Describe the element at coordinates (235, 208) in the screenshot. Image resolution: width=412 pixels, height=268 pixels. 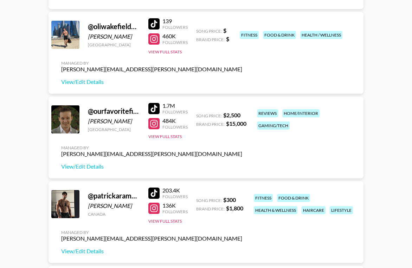
I see `strong: $ 1,800` at that location.